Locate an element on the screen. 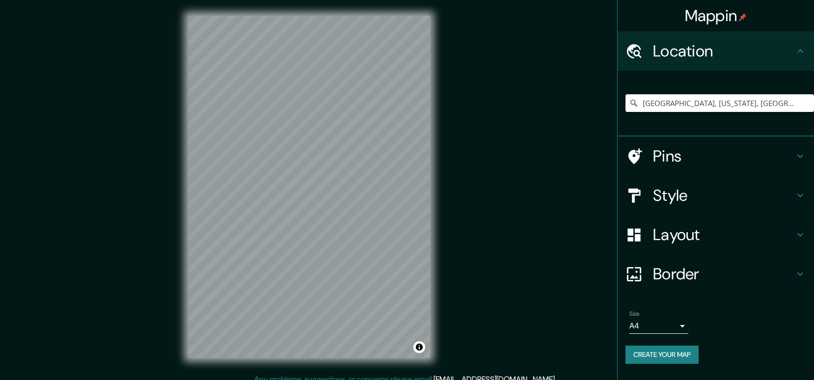  label: Size is located at coordinates (634, 314).